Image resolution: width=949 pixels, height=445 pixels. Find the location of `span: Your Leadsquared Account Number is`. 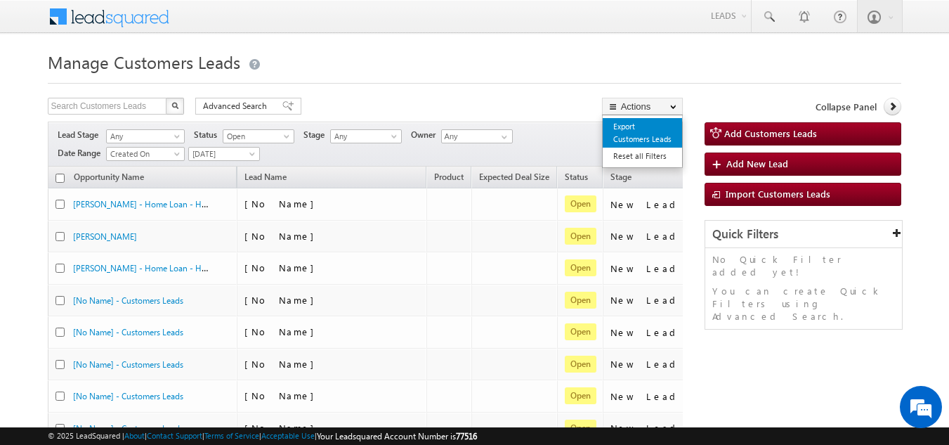

span: Your Leadsquared Account Number is is located at coordinates (397, 436).